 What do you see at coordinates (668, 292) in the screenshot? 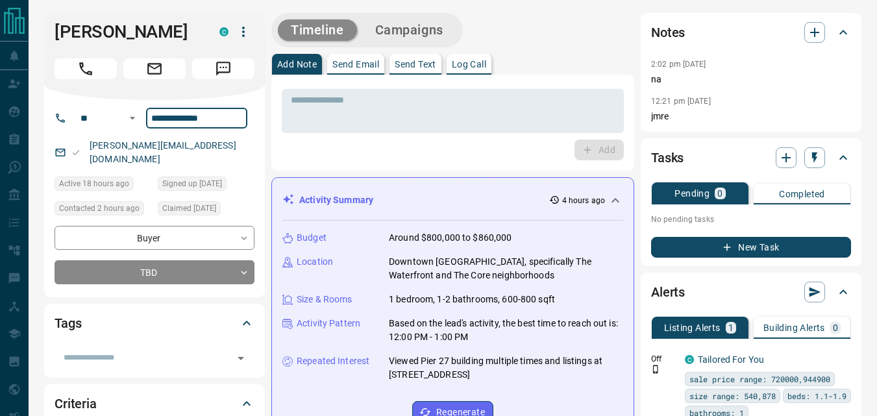
I see `h2: Alerts` at bounding box center [668, 292].